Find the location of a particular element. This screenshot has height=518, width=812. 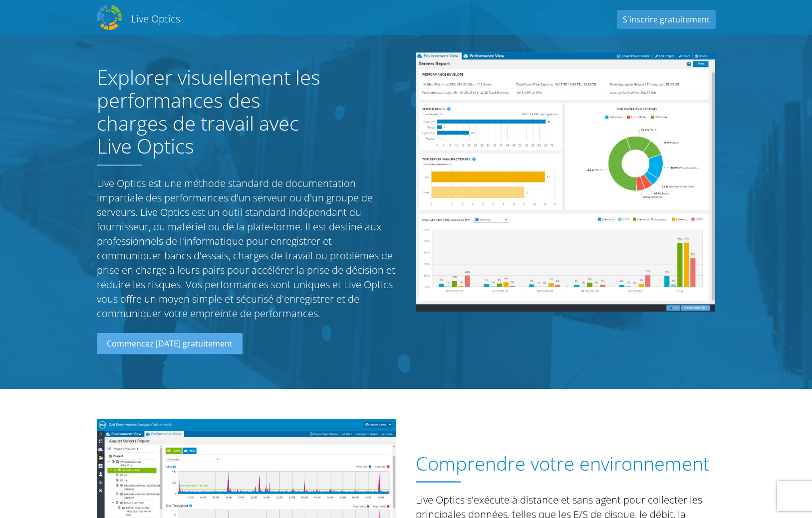

a: S'inscrire gratuitement is located at coordinates (666, 20).